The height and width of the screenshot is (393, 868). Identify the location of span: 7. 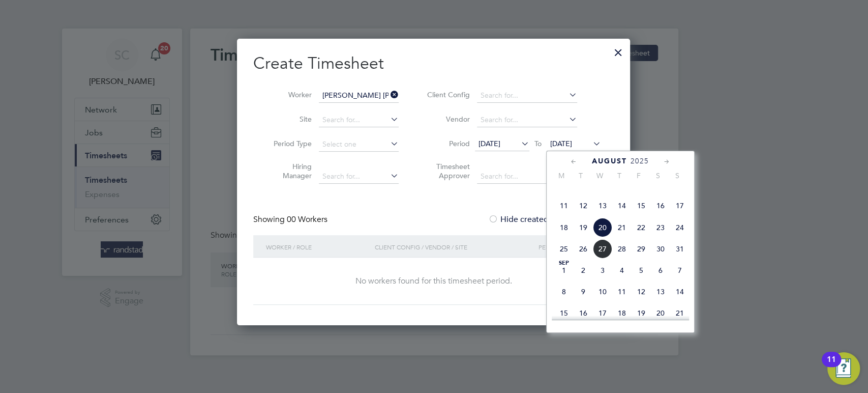
(680, 270).